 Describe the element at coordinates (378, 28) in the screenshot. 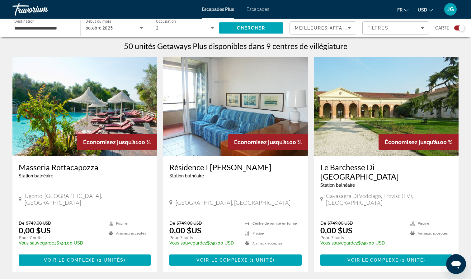

I see `span: Filtres` at that location.